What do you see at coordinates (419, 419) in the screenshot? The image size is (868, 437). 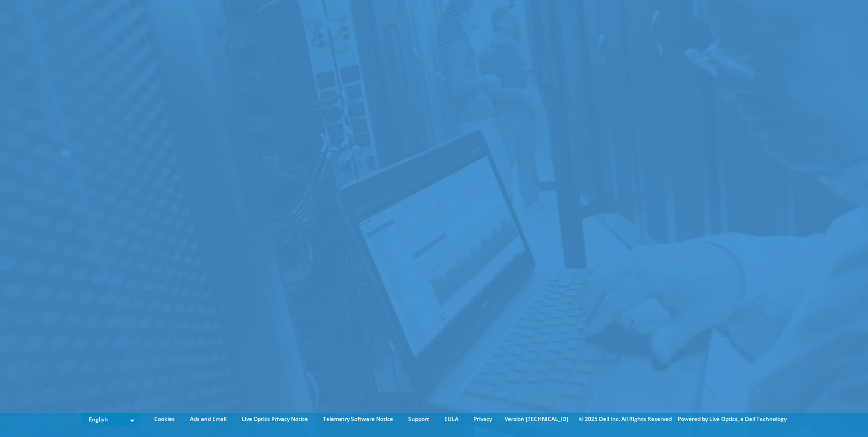 I see `a: Support` at bounding box center [419, 419].